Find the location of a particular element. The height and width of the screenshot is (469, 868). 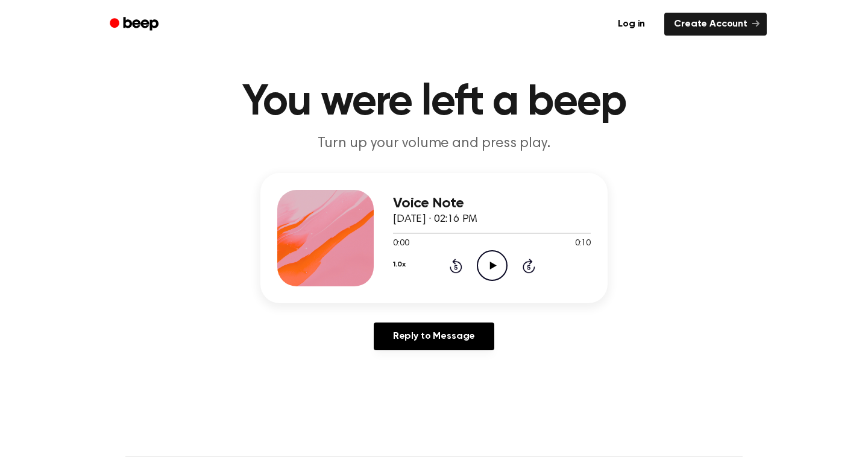

a: Log in is located at coordinates (631, 24).